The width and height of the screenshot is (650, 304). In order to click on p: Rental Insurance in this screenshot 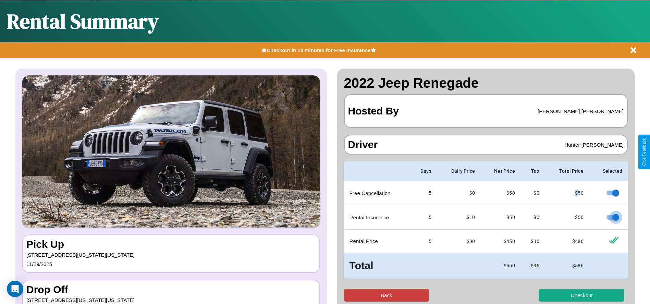, I will do `click(377, 217)`.